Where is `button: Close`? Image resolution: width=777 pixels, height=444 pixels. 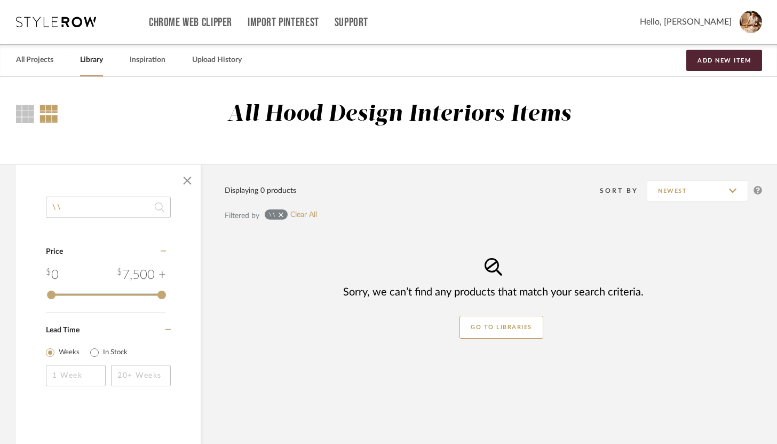 button: Close is located at coordinates (187, 180).